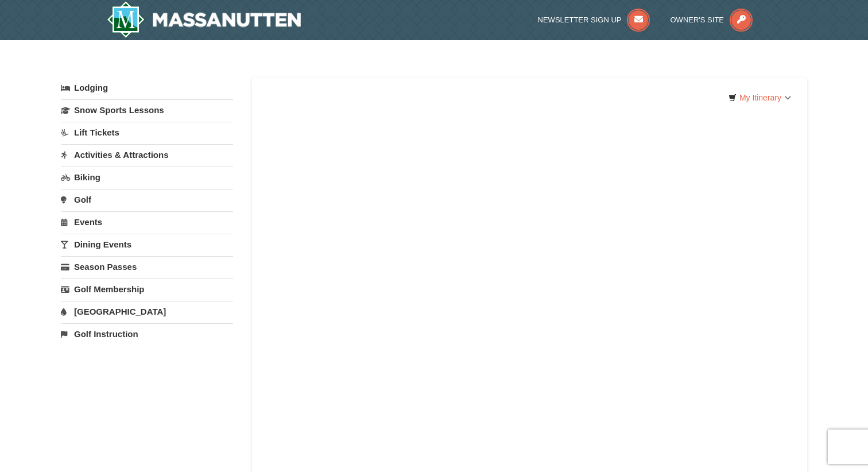  Describe the element at coordinates (698, 20) in the screenshot. I see `span: Owner's Site` at that location.